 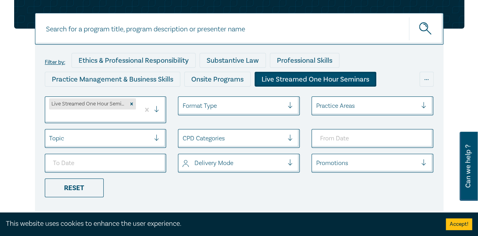 I want to click on div: Professional Skills, so click(x=304, y=60).